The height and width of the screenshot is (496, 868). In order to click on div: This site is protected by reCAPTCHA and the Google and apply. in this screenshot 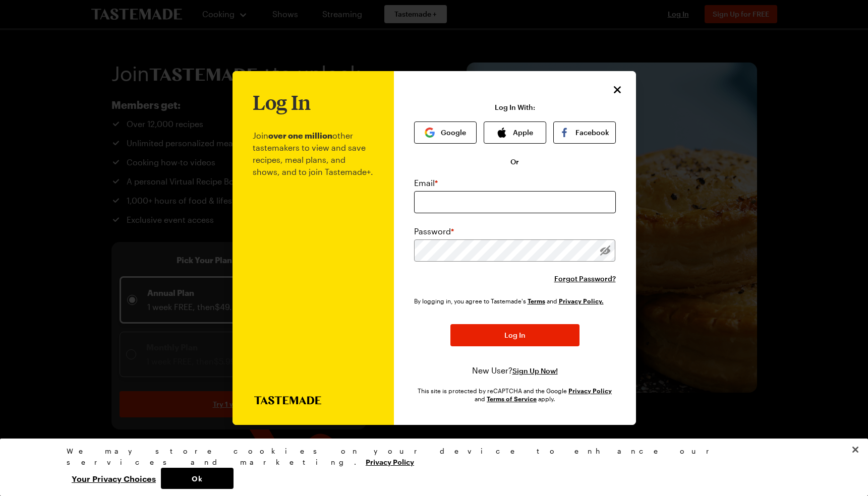, I will do `click(515, 395)`.